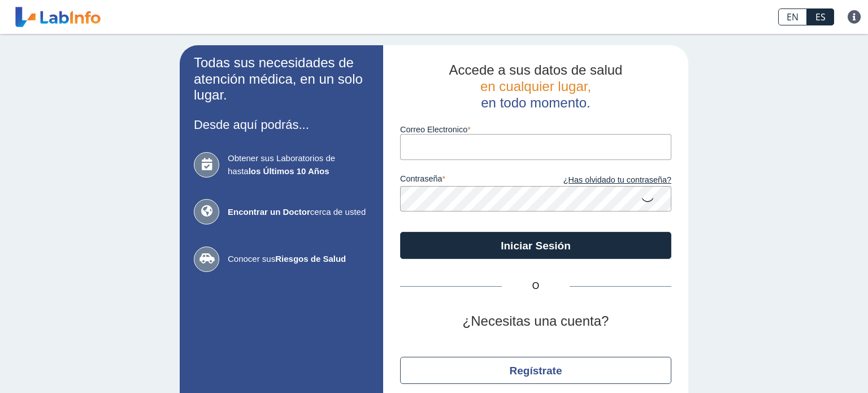 The width and height of the screenshot is (868, 393). What do you see at coordinates (603, 180) in the screenshot?
I see `a: ¿Has olvidado tu contraseña?` at bounding box center [603, 180].